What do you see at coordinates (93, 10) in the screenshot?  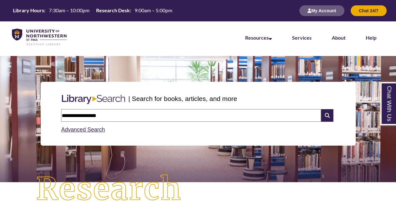 I see `table: Hours Today` at bounding box center [93, 10].